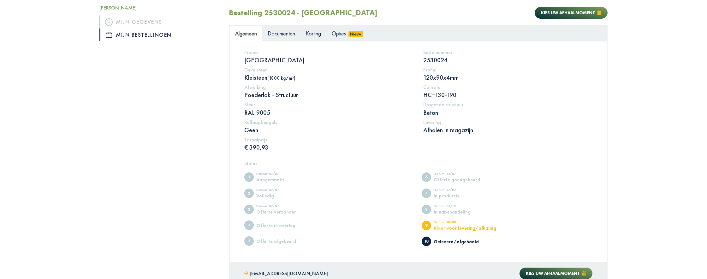 The image size is (707, 279). Describe the element at coordinates (571, 13) in the screenshot. I see `button: Kies uw afhaalmoment` at that location.